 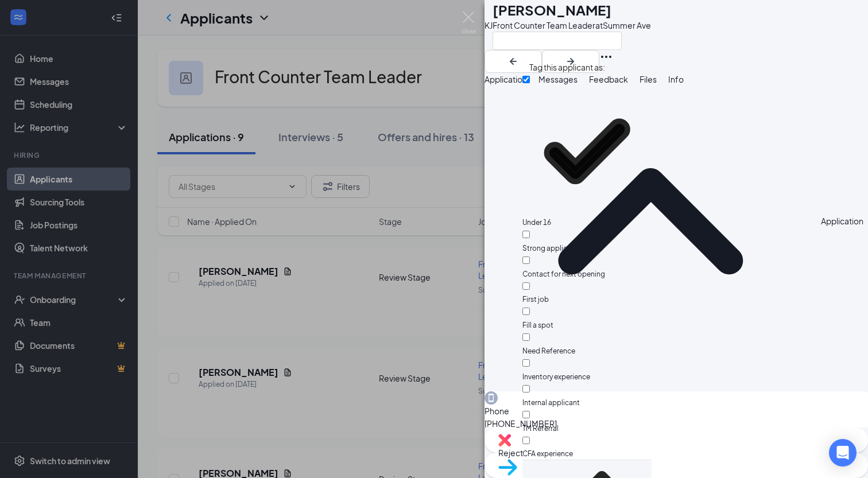 I want to click on span: Fill a spot, so click(x=538, y=325).